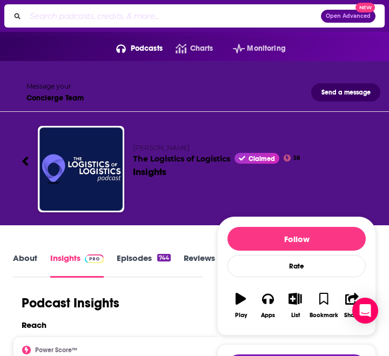 The width and height of the screenshot is (389, 356). I want to click on span: Charts, so click(201, 49).